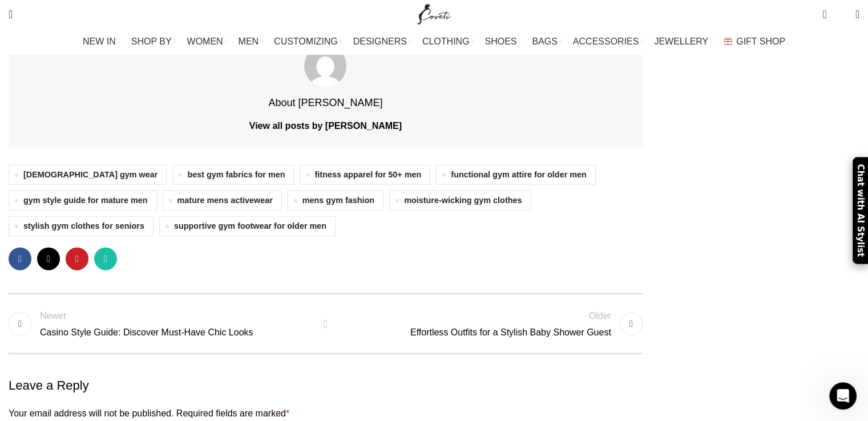  Describe the element at coordinates (544, 41) in the screenshot. I see `span: BAGS` at that location.